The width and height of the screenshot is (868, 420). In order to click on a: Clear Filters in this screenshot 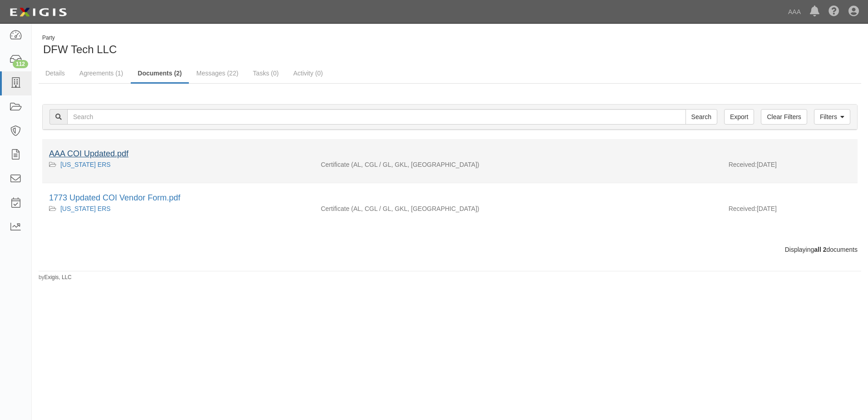, I will do `click(783, 117)`.